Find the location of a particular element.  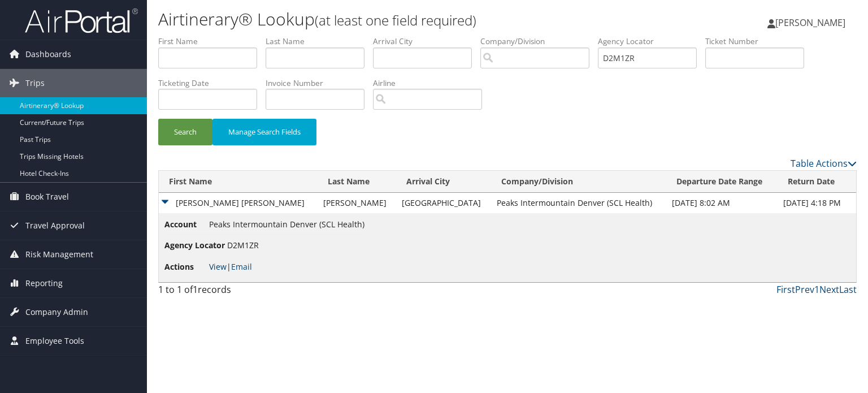

label: Agency Locator is located at coordinates (651, 41).